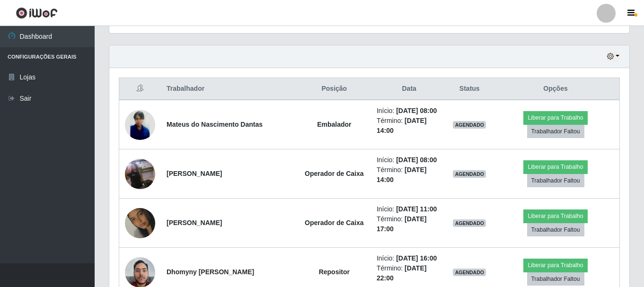 This screenshot has height=287, width=644. What do you see at coordinates (469, 89) in the screenshot?
I see `th: Status` at bounding box center [469, 89].